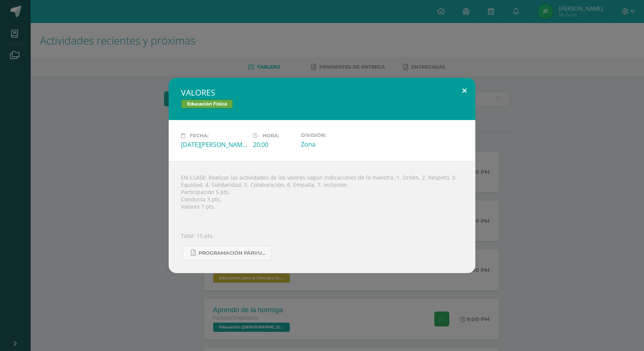 The width and height of the screenshot is (644, 351). I want to click on button: Close (Esc), so click(464, 91).